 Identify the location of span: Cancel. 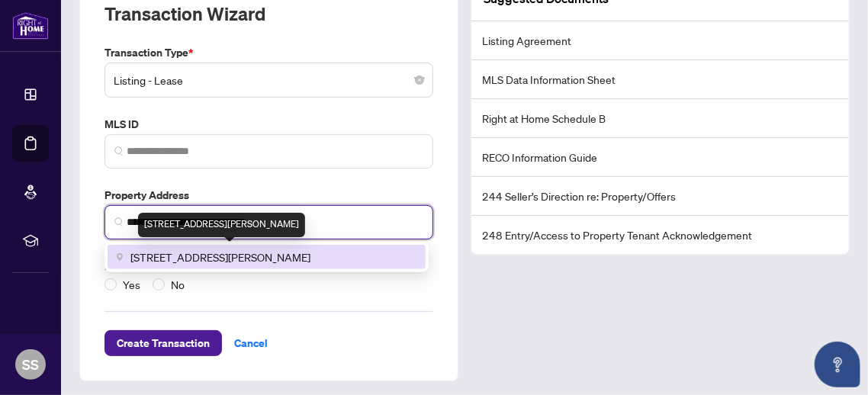
(251, 343).